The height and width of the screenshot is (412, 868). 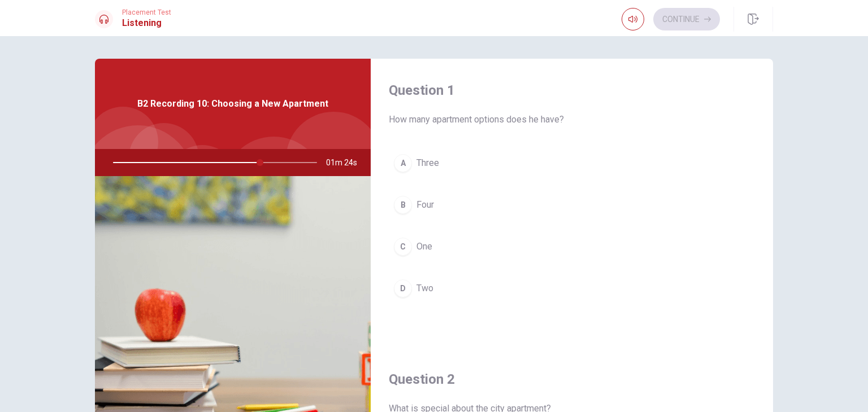 What do you see at coordinates (428, 163) in the screenshot?
I see `span: Three` at bounding box center [428, 163].